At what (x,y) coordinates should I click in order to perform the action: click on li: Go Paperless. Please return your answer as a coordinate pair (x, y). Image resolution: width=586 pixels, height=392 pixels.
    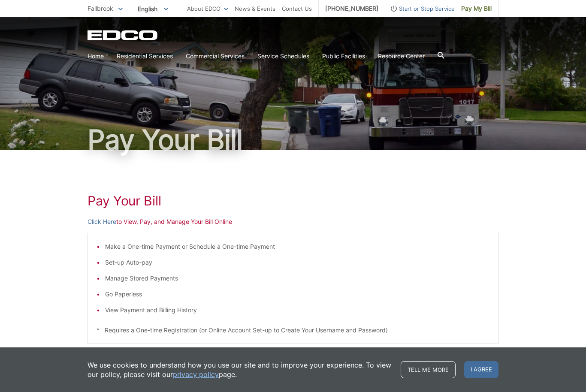
    Looking at the image, I should click on (298, 294).